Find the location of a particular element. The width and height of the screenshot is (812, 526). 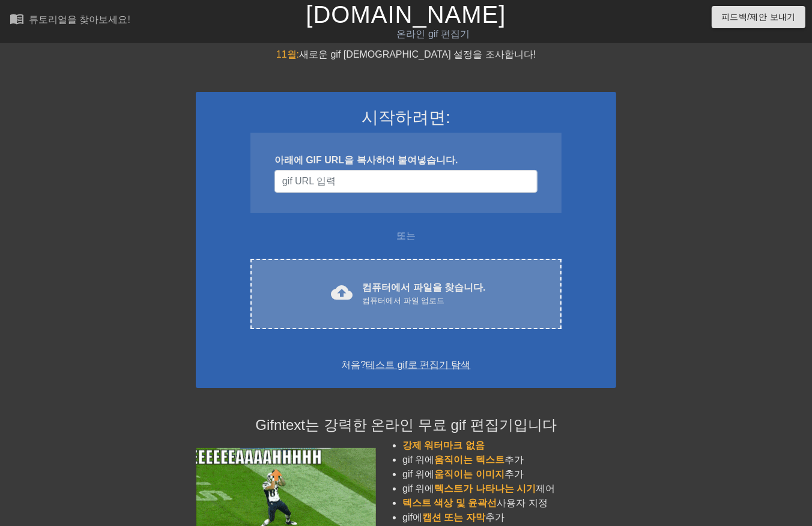

span: 캡션 또는 자막 is located at coordinates (453, 517).